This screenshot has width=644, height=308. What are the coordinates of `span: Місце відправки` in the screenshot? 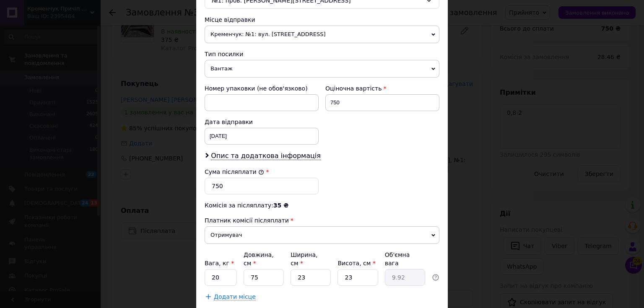 It's located at (229, 20).